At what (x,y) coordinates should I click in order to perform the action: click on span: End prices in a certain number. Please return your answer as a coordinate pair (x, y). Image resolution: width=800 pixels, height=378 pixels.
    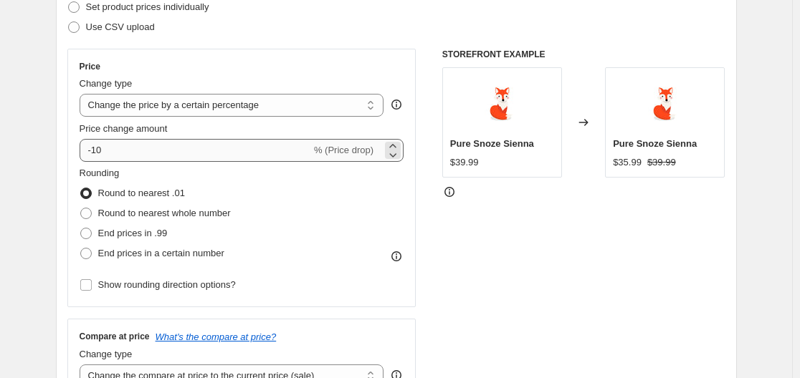
    Looking at the image, I should click on (161, 253).